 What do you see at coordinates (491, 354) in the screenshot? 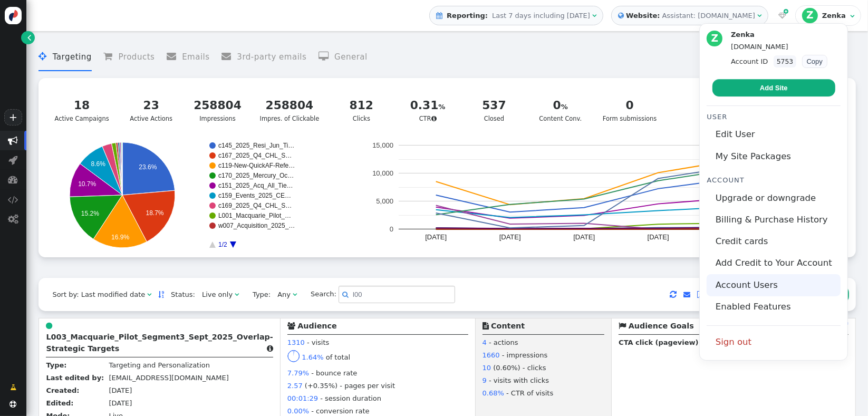
I see `span: 1660` at bounding box center [491, 354].